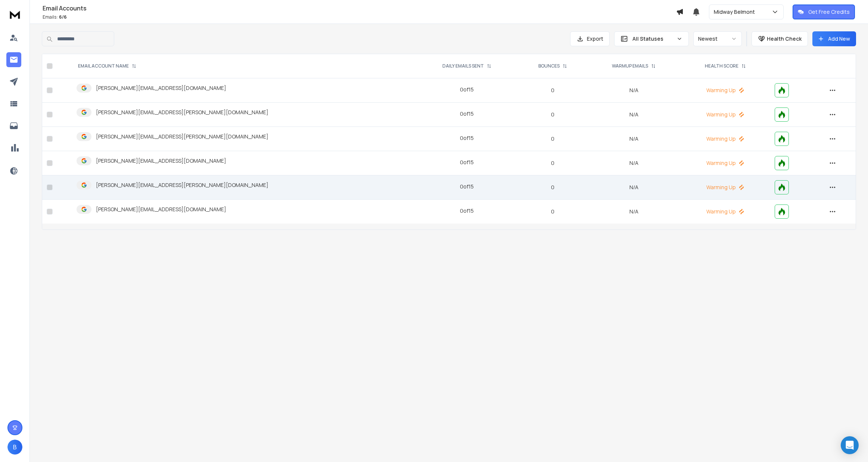 This screenshot has height=462, width=868. What do you see at coordinates (850, 445) in the screenshot?
I see `div: Open Intercom Messenger` at bounding box center [850, 445].